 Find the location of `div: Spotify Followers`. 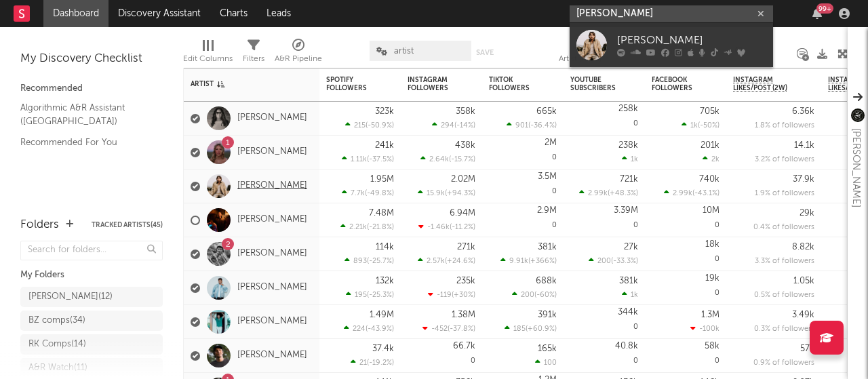

div: Spotify Followers is located at coordinates (350, 84).